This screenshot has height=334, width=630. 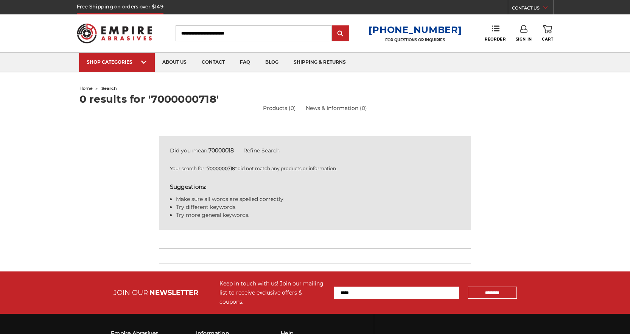 I want to click on li: Make sure all words are spelled correctly., so click(x=318, y=199).